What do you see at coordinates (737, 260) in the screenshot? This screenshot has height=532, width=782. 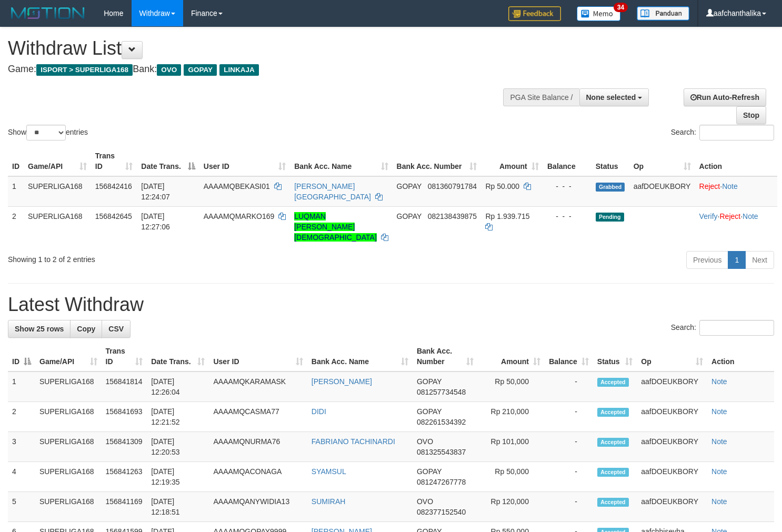 I see `a: 1` at bounding box center [737, 260].